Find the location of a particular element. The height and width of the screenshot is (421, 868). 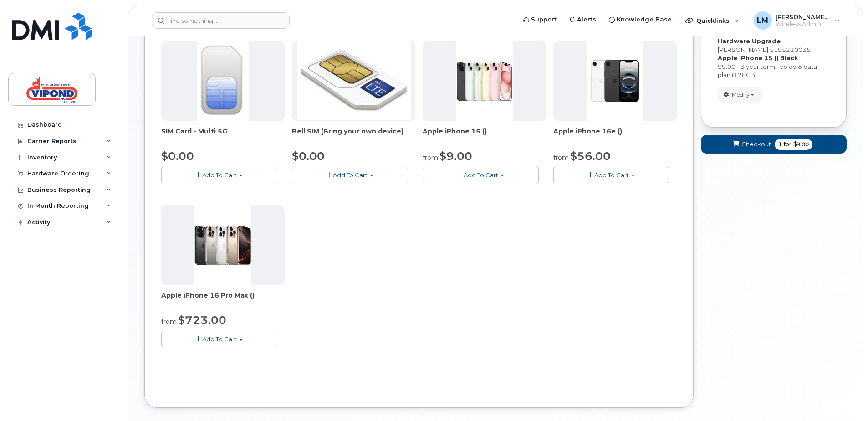

span: Apple iPhone 16 Pro Max () is located at coordinates (223, 299).